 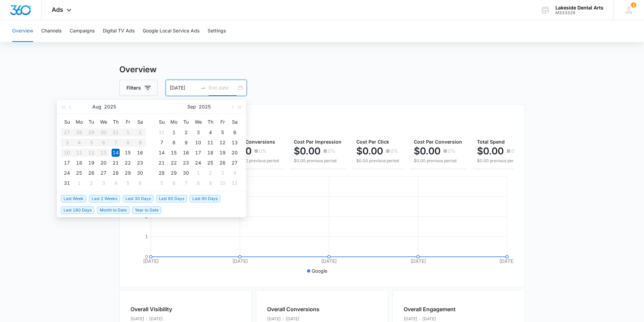 What do you see at coordinates (113, 210) in the screenshot?
I see `span: Month to Date` at bounding box center [113, 210].